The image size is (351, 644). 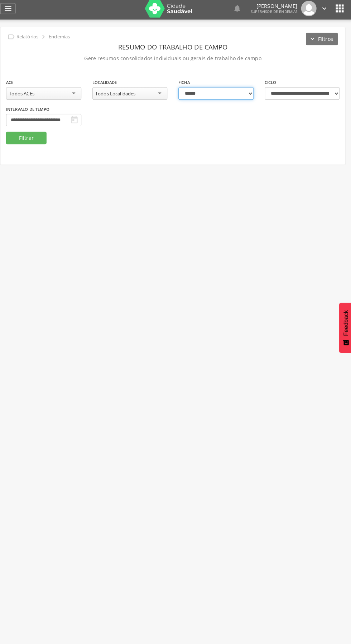 What do you see at coordinates (186, 83) in the screenshot?
I see `label: Ficha` at bounding box center [186, 83].